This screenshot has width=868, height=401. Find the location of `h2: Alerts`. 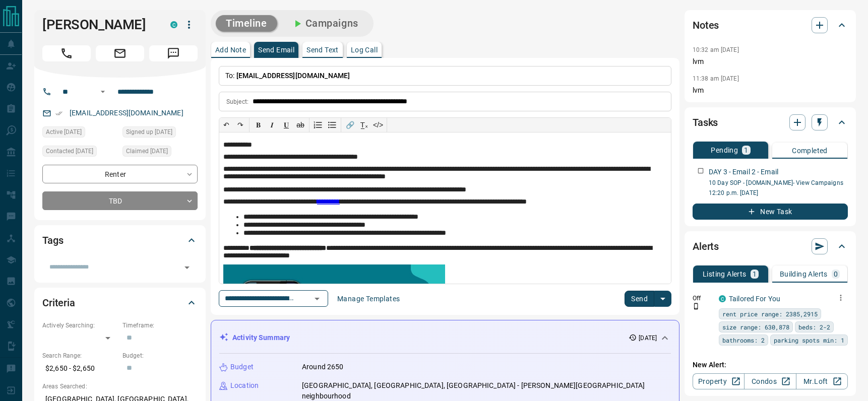

h2: Alerts is located at coordinates (705, 246).